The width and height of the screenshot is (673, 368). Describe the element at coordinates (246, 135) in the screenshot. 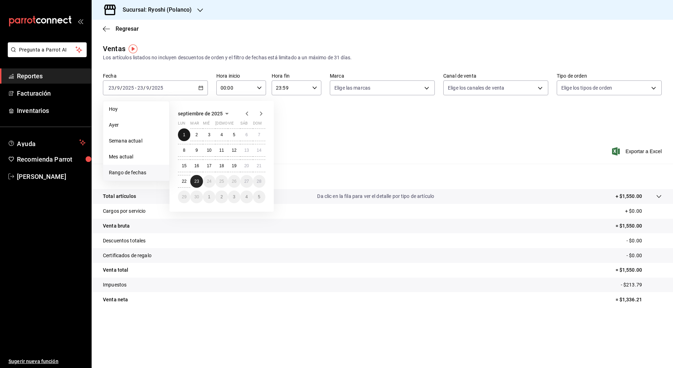

I see `button: 6 de septiembre de 2025` at that location.